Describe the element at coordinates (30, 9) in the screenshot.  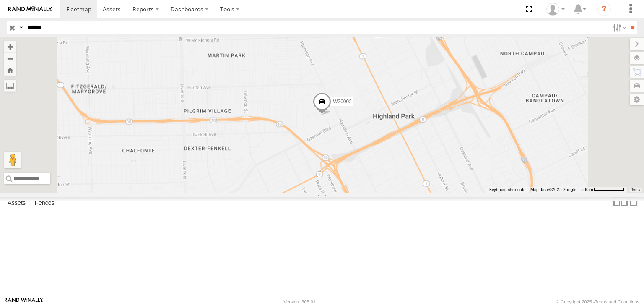
I see `img: rand-logo.svg` at that location.